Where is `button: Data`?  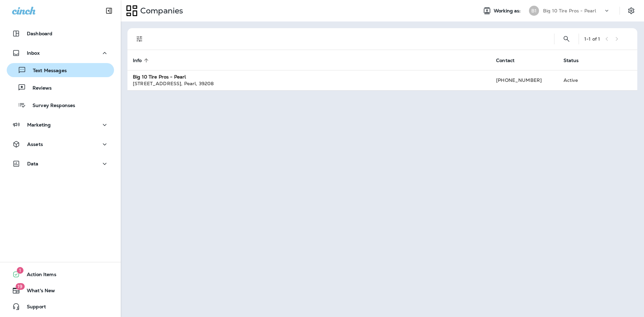
button: Data is located at coordinates (60, 164).